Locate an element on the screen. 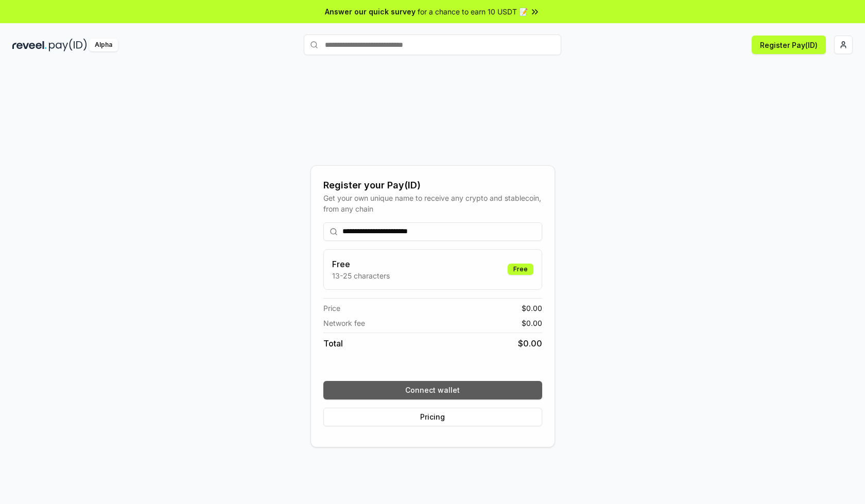  div: Free is located at coordinates (521, 269).